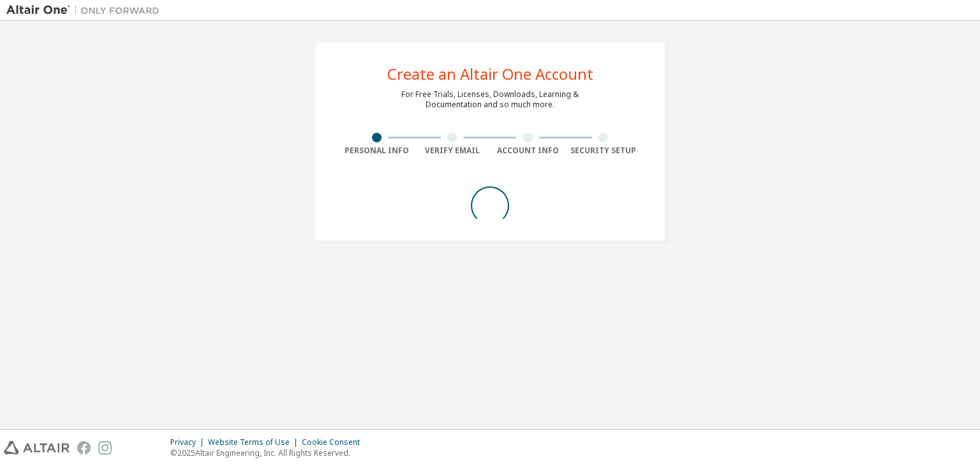 This screenshot has width=980, height=466. I want to click on img: altair_logo.svg, so click(37, 448).